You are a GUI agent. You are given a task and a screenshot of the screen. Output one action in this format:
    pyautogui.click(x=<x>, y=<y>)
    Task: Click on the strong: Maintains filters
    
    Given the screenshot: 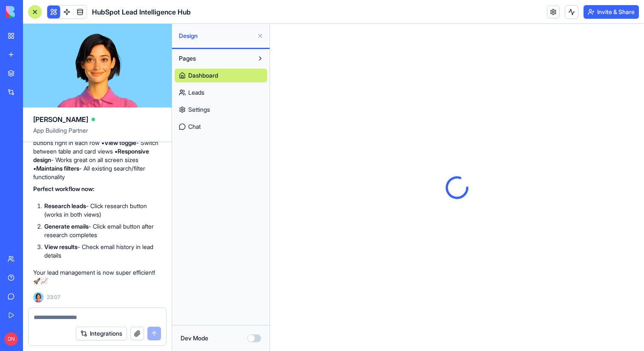 What is the action you would take?
    pyautogui.click(x=58, y=168)
    